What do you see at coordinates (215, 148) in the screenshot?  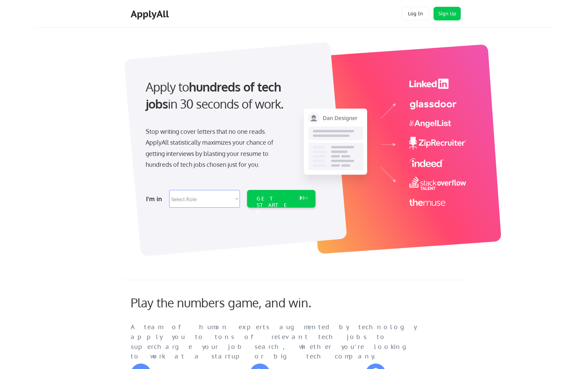 I see `div: Stop writing cover letters that no one reads. ApplyAll statistically maximizes your chance of get...` at bounding box center [215, 148].